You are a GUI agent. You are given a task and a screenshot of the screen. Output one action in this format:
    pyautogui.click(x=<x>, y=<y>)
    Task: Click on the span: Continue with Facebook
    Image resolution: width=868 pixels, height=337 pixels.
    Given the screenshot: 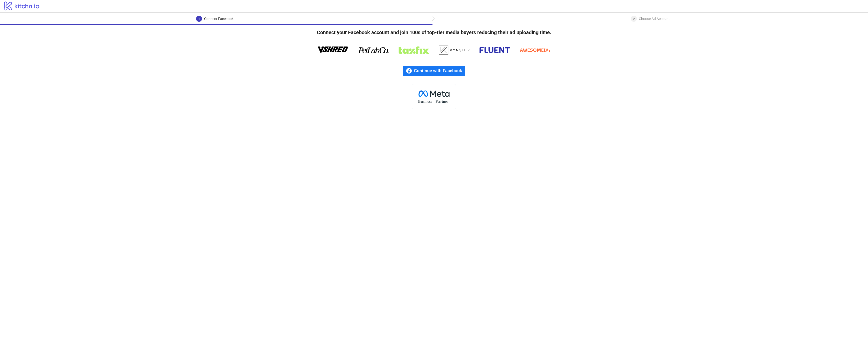 What is the action you would take?
    pyautogui.click(x=439, y=71)
    